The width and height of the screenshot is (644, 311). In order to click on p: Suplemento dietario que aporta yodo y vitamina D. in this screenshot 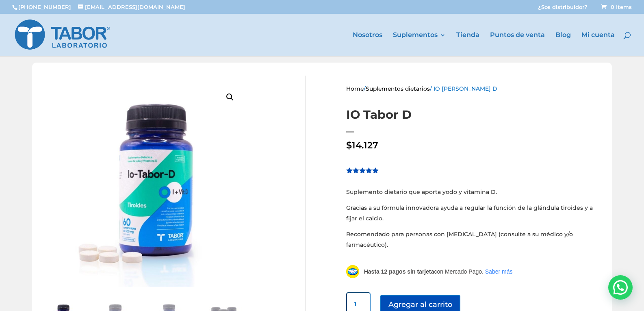, I will do `click(475, 195)`.